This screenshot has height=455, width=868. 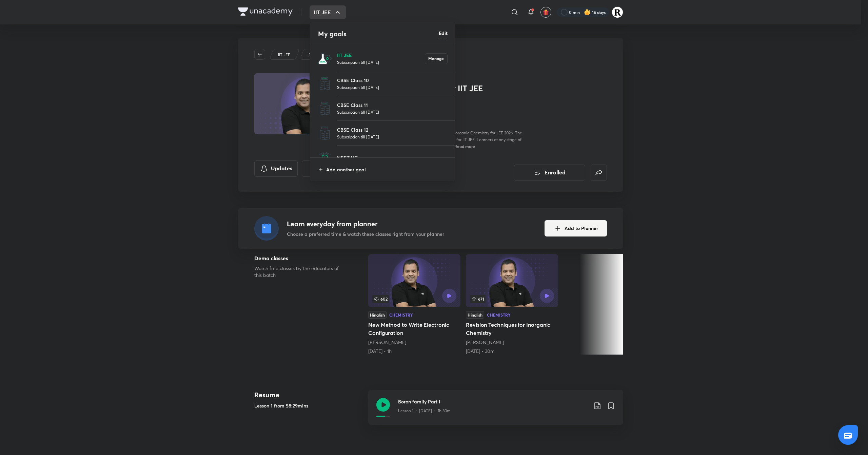 I want to click on p: CBSE Class 12, so click(x=392, y=130).